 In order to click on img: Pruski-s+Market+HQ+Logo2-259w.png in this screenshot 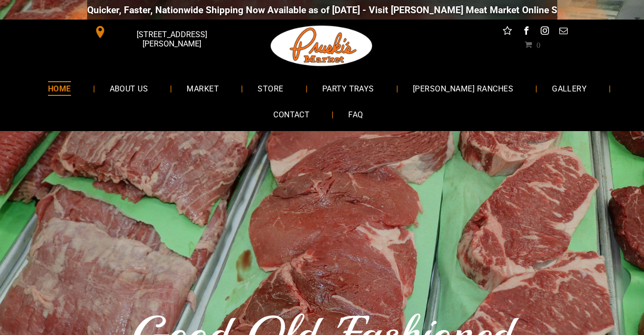, I will do `click(322, 46)`.